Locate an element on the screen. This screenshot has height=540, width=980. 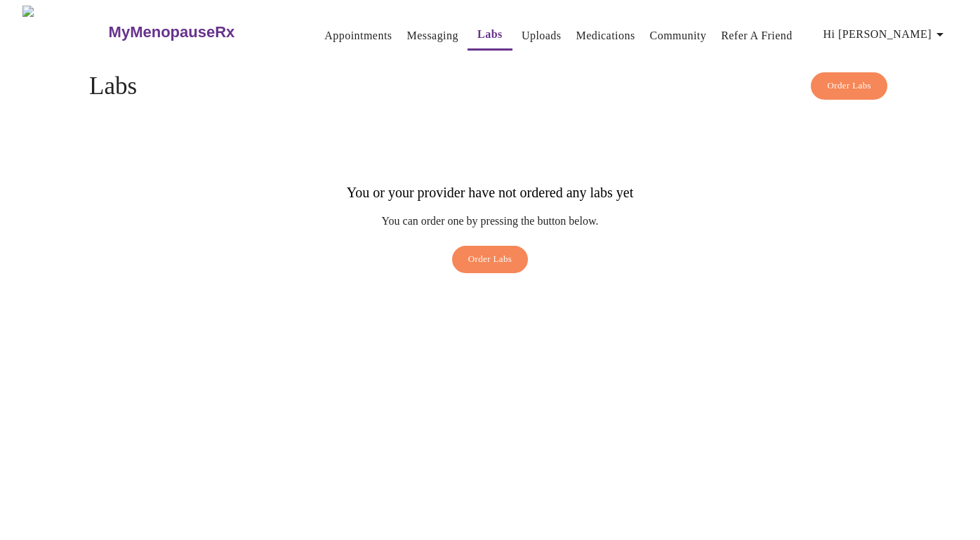
h3: You or your provider have not ordered any labs yet is located at coordinates (490, 192).